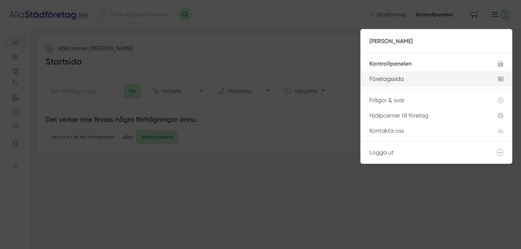 The image size is (521, 249). I want to click on a: Logga ut, so click(437, 152).